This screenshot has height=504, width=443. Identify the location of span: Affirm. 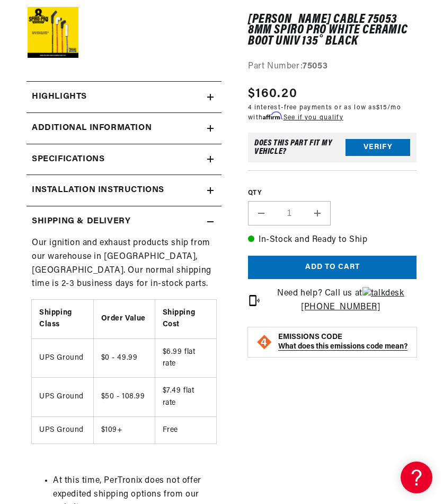
(272, 115).